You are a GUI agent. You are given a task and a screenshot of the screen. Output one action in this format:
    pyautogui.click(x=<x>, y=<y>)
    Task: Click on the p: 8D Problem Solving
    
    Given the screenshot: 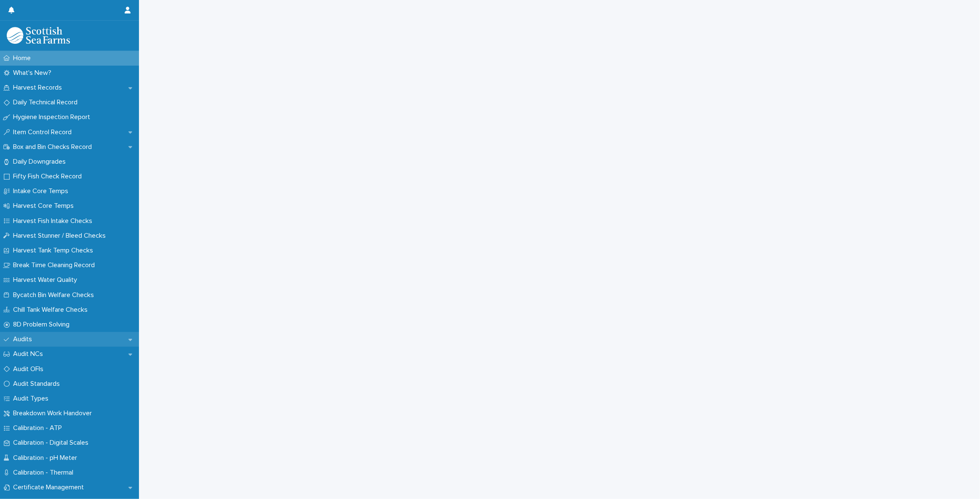 What is the action you would take?
    pyautogui.click(x=43, y=324)
    